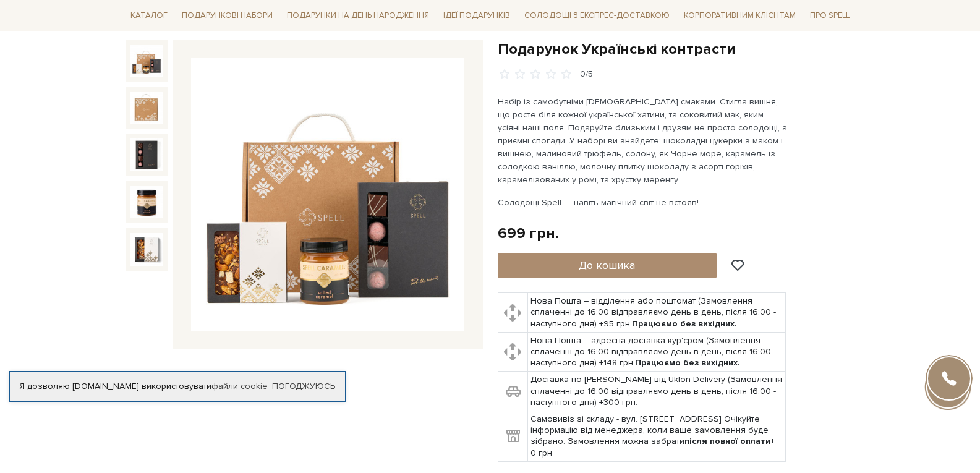 This screenshot has height=473, width=980. I want to click on span: Каталог, so click(149, 16).